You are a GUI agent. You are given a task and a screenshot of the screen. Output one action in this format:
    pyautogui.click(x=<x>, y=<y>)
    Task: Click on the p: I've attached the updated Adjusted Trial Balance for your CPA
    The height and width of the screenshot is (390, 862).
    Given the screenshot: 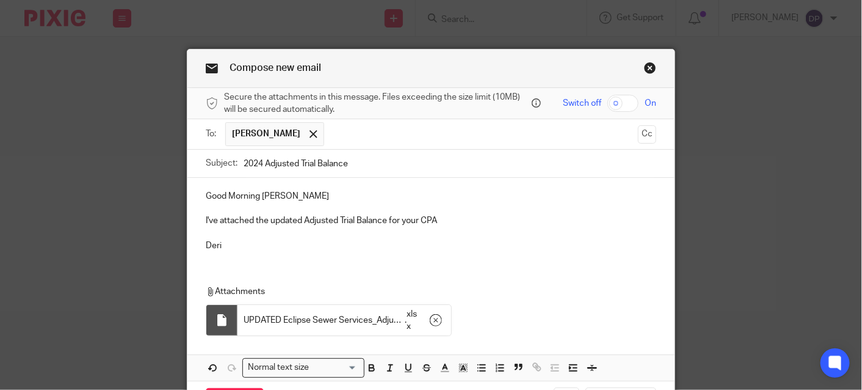 What is the action you would take?
    pyautogui.click(x=431, y=220)
    